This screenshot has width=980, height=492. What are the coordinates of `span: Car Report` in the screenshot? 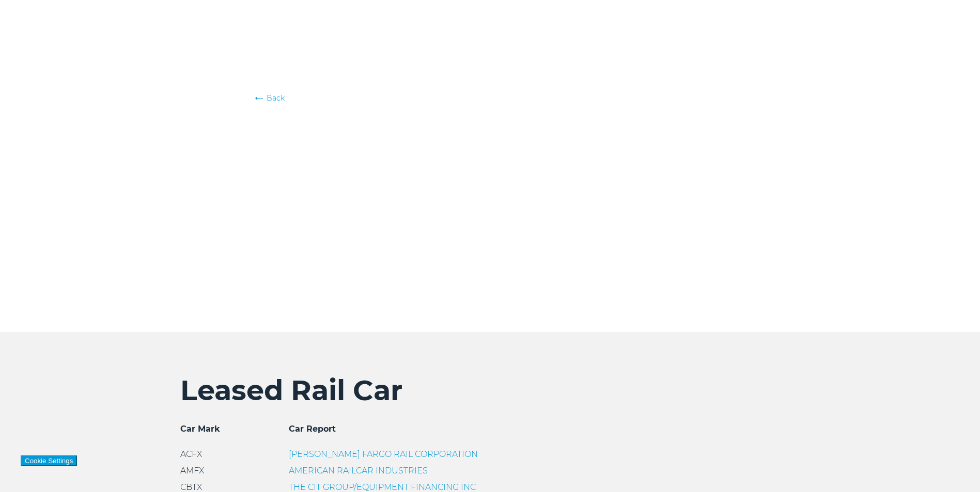 It's located at (312, 429).